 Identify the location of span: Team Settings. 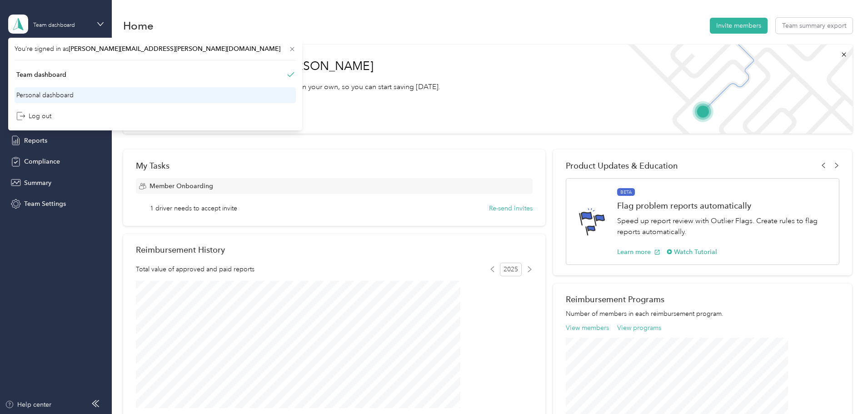
(45, 204).